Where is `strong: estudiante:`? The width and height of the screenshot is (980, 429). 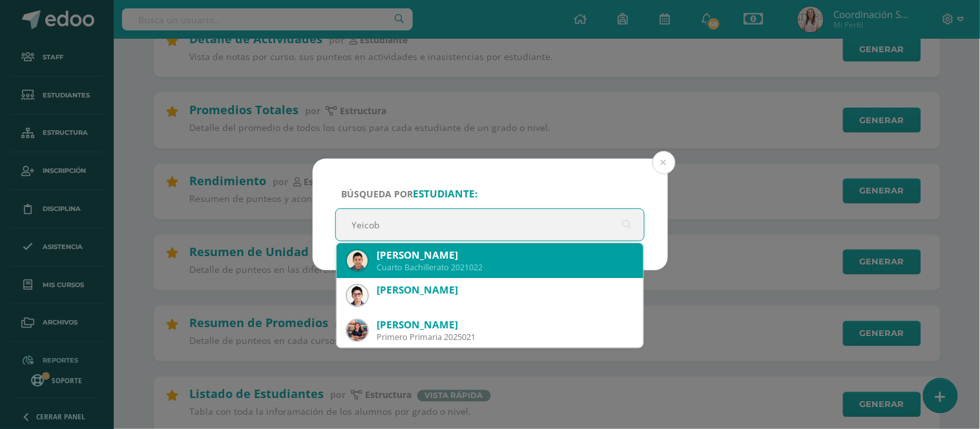
strong: estudiante: is located at coordinates (446, 194).